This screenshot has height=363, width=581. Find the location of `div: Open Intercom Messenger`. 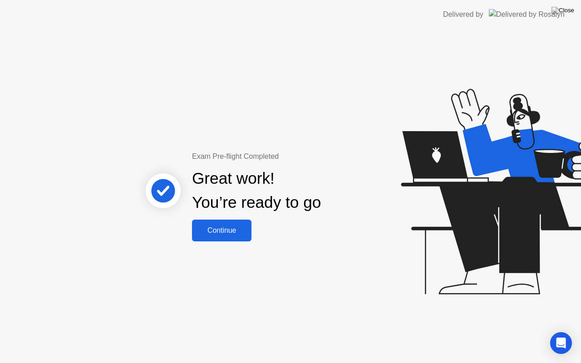

div: Open Intercom Messenger is located at coordinates (561, 343).